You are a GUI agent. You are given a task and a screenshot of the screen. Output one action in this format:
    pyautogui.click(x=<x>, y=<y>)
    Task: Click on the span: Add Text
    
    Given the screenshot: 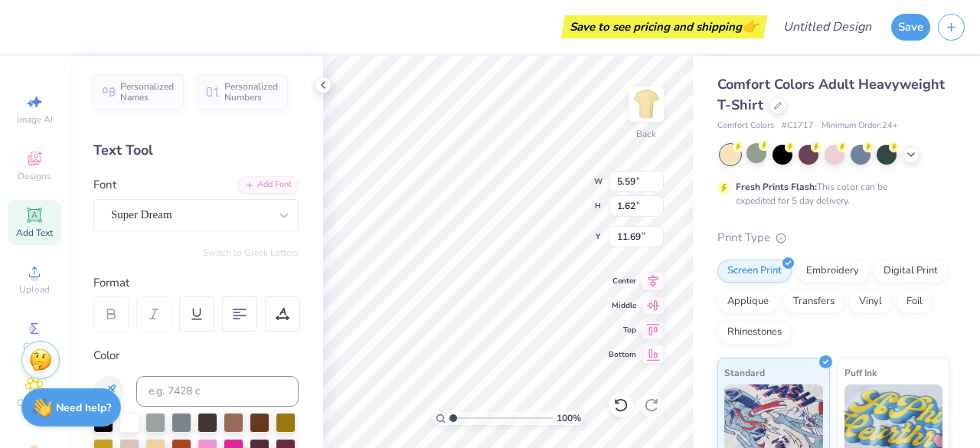 What is the action you would take?
    pyautogui.click(x=34, y=232)
    